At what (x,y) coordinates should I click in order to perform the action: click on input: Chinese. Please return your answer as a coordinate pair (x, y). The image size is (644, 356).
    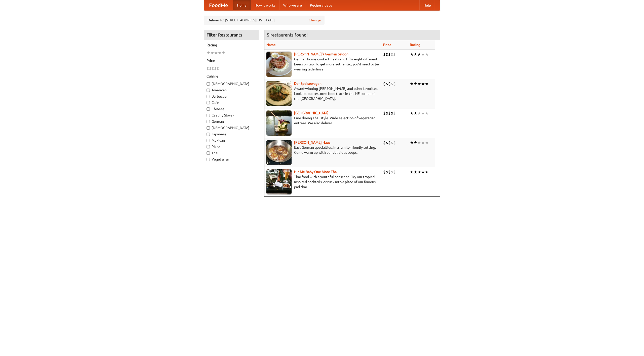
    Looking at the image, I should click on (208, 109).